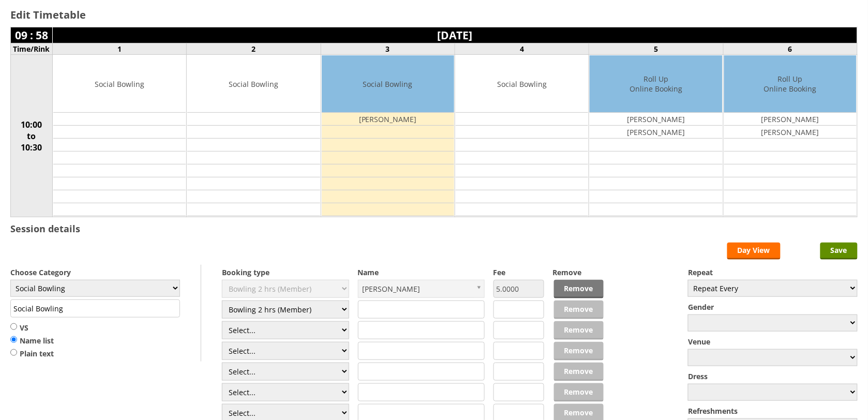 This screenshot has width=868, height=420. I want to click on label: Refreshments, so click(773, 411).